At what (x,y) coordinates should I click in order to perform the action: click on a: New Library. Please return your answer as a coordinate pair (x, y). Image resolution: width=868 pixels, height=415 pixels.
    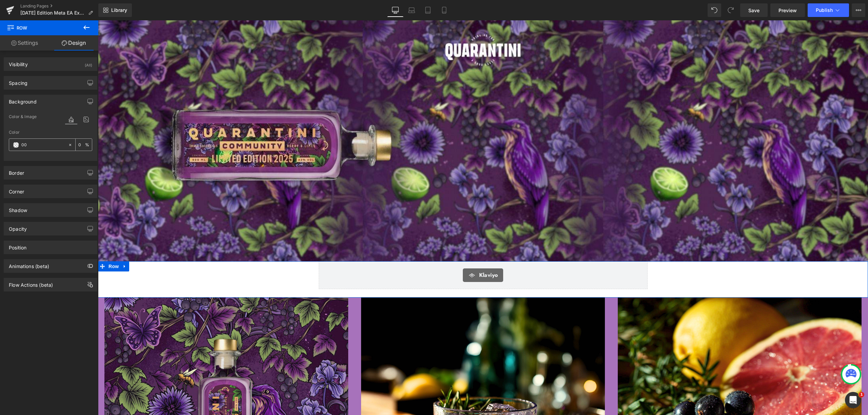
    Looking at the image, I should click on (115, 10).